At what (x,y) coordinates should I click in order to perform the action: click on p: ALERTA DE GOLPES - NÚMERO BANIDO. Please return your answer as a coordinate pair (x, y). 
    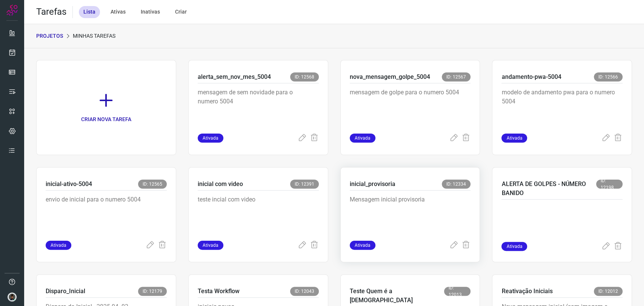
    Looking at the image, I should click on (549, 189).